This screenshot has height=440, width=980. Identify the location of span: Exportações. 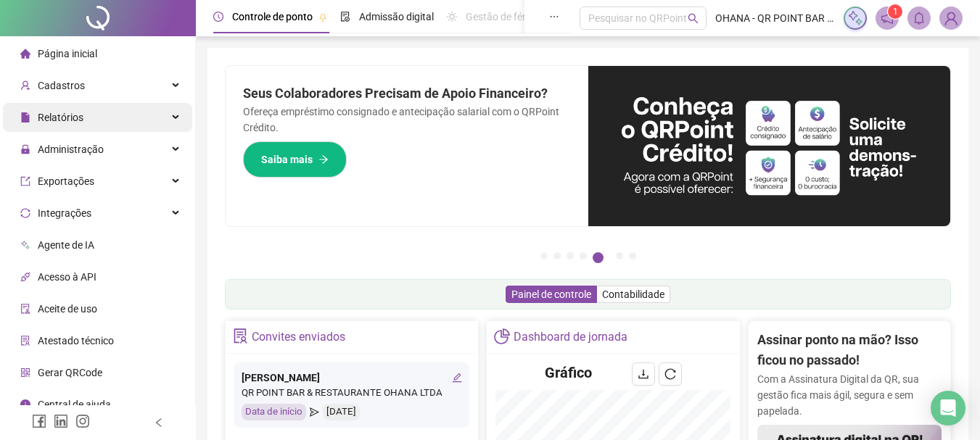
(66, 182).